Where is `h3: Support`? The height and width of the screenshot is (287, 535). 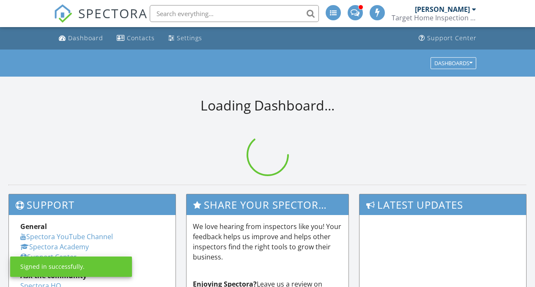 h3: Support is located at coordinates (92, 204).